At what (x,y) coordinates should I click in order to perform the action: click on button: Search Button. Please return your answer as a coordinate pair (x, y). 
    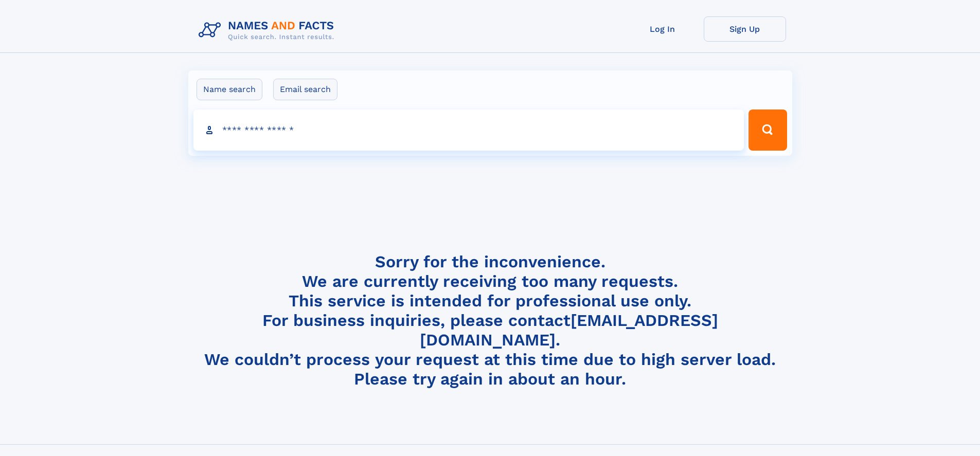
    Looking at the image, I should click on (768, 130).